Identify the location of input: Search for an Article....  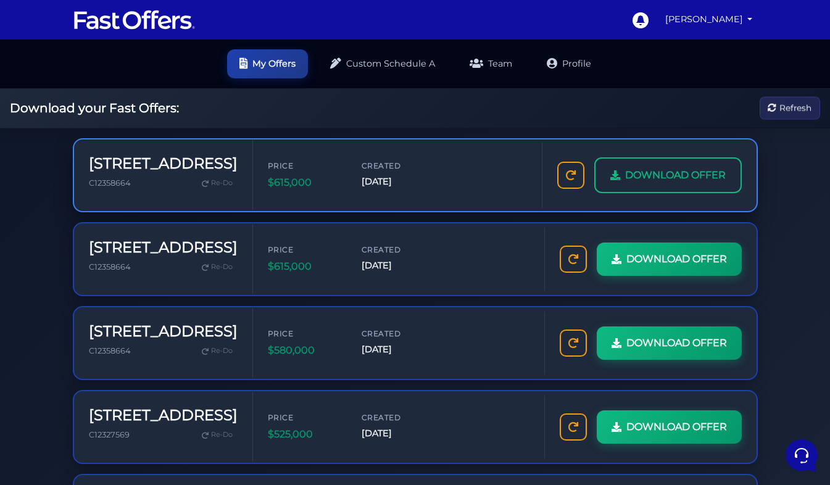
(115, 236).